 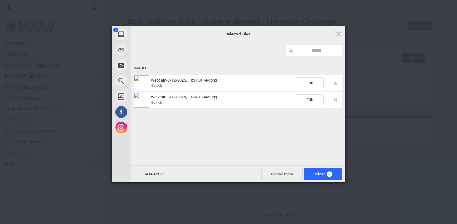 What do you see at coordinates (154, 174) in the screenshot?
I see `span: Deselect All` at bounding box center [154, 174].